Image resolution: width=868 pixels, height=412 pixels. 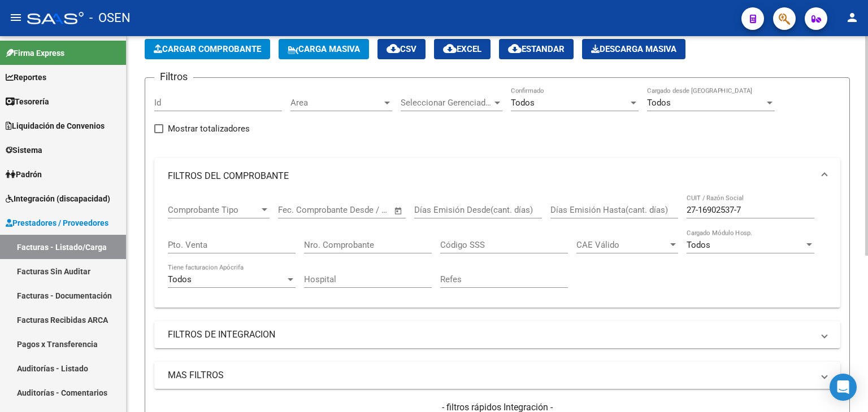 I want to click on span: - OSEN, so click(x=109, y=18).